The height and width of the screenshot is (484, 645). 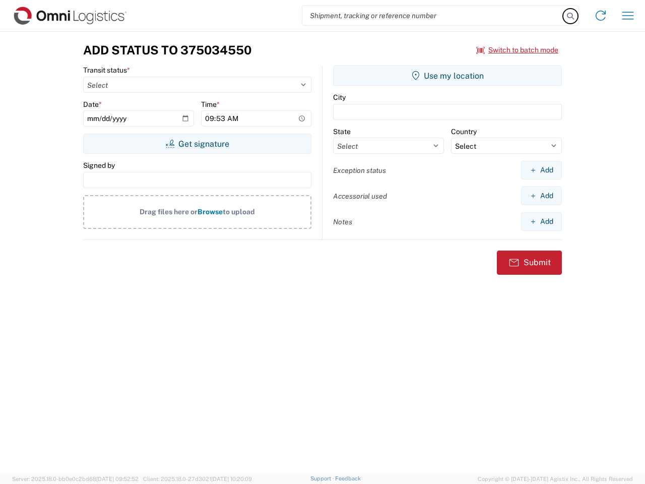 What do you see at coordinates (168, 212) in the screenshot?
I see `span: Drag files here or` at bounding box center [168, 212].